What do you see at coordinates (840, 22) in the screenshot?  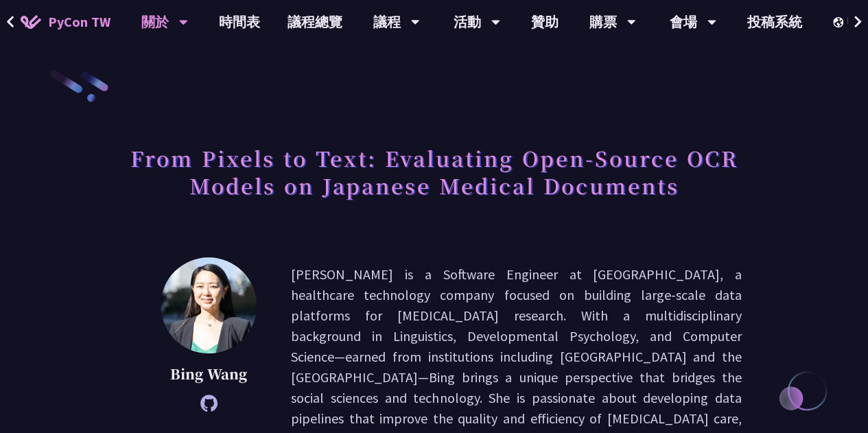 I see `img: Locale Icon` at bounding box center [840, 22].